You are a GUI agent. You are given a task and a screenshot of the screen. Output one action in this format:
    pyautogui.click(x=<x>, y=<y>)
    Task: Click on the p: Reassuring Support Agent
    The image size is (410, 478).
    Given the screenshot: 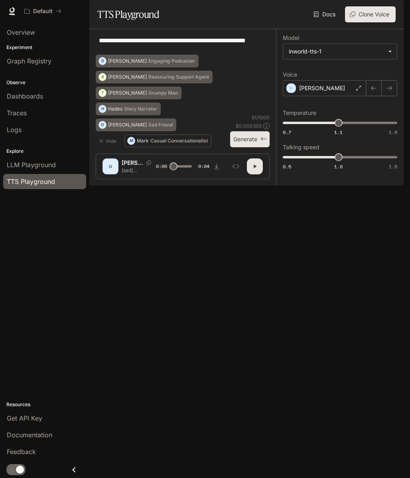 What is the action you would take?
    pyautogui.click(x=179, y=77)
    